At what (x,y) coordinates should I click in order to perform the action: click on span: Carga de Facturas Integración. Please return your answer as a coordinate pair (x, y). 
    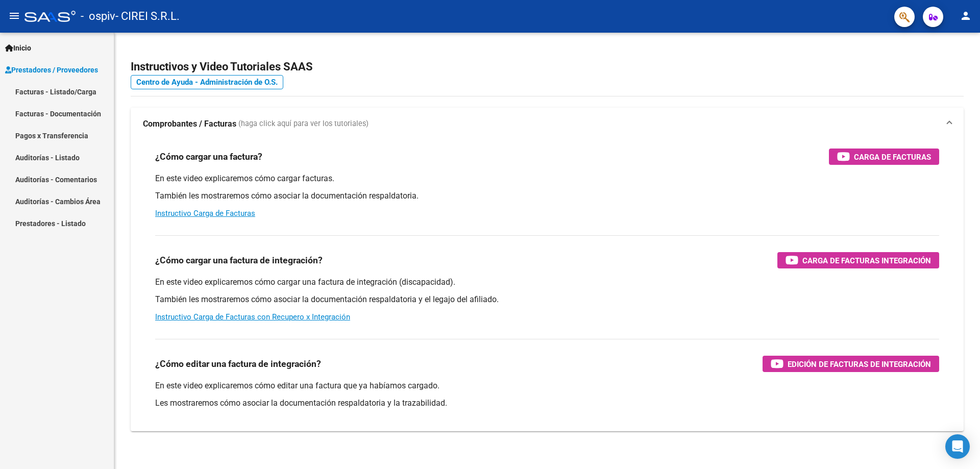
    Looking at the image, I should click on (866, 260).